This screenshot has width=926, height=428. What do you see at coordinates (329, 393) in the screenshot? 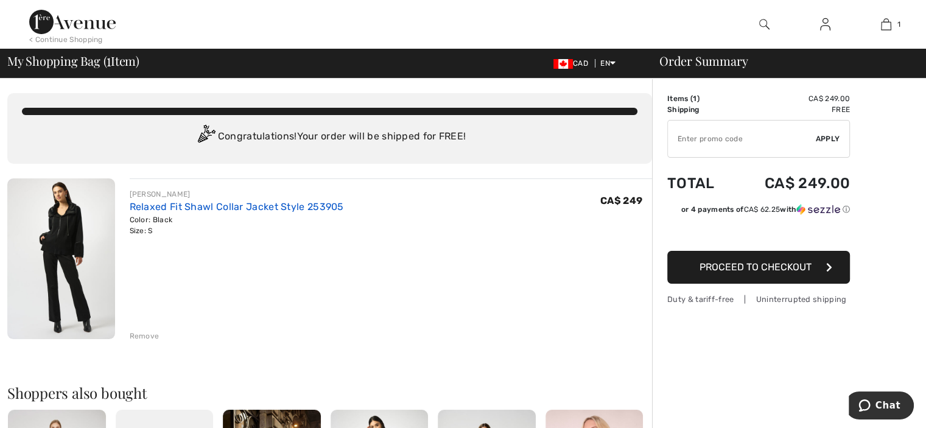
I see `h2: Shoppers also bought` at bounding box center [329, 393].